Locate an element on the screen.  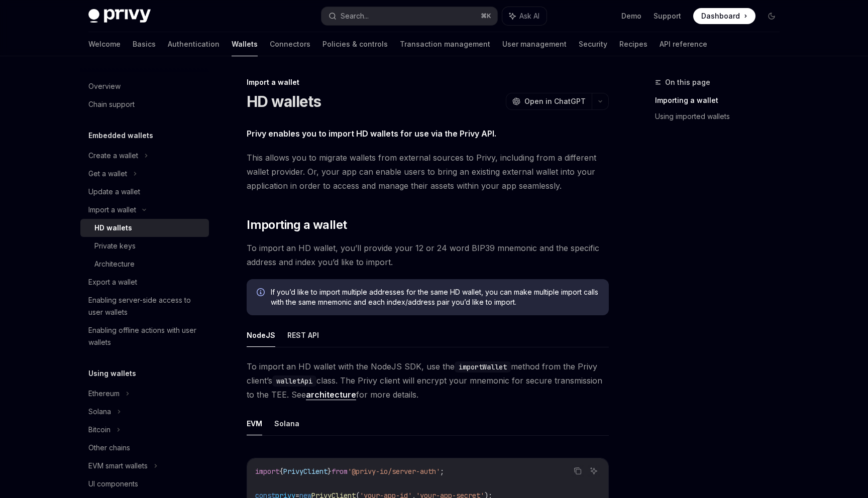
a: Policies & controls is located at coordinates (355, 44).